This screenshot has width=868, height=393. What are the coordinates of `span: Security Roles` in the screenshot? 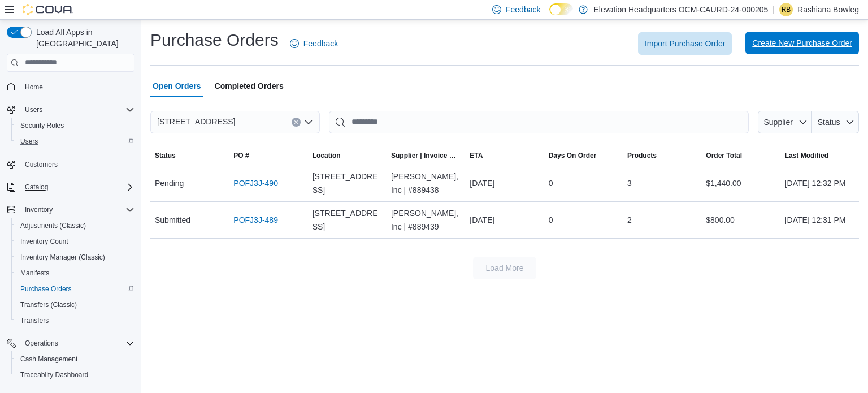 It's located at (42, 125).